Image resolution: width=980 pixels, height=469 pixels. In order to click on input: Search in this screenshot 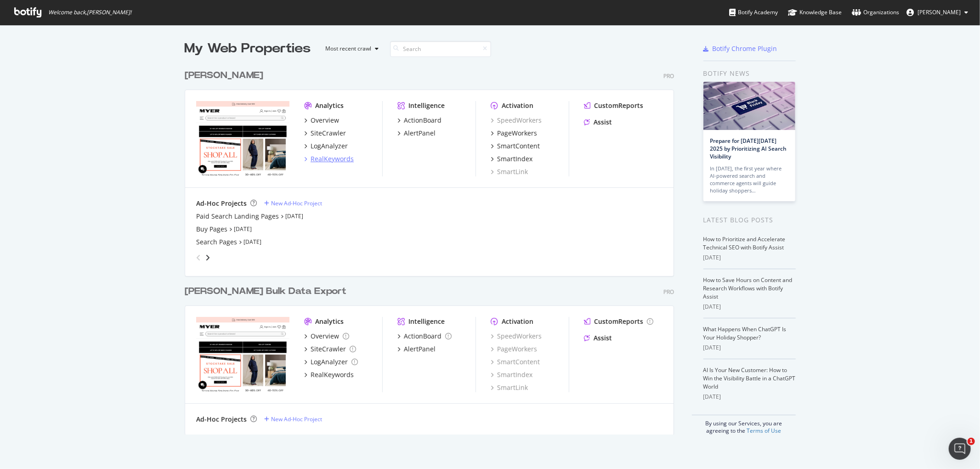, I will do `click(441, 49)`.